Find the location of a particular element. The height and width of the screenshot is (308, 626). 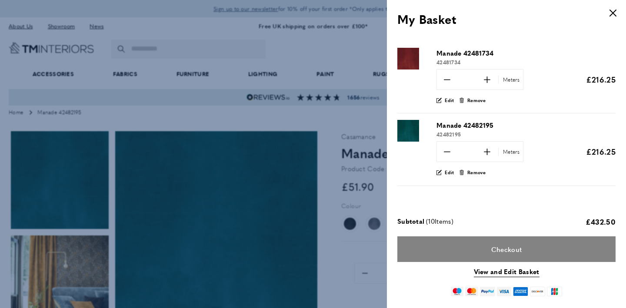

img: visa is located at coordinates (504, 292).